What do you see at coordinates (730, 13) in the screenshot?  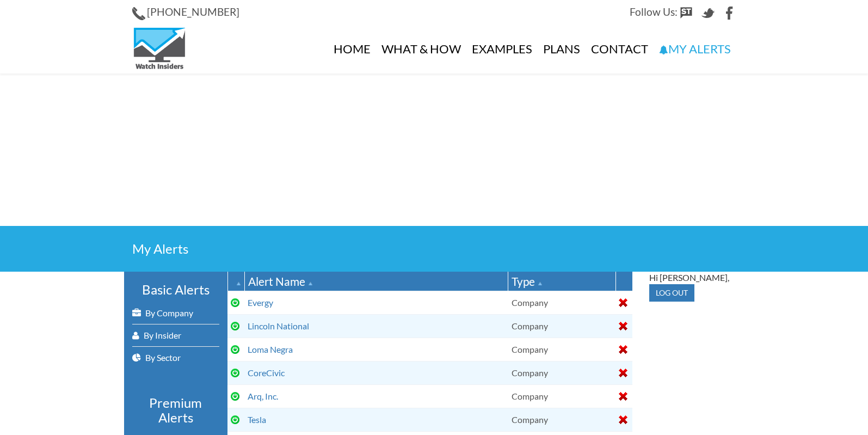 I see `img: Facebook` at bounding box center [730, 13].